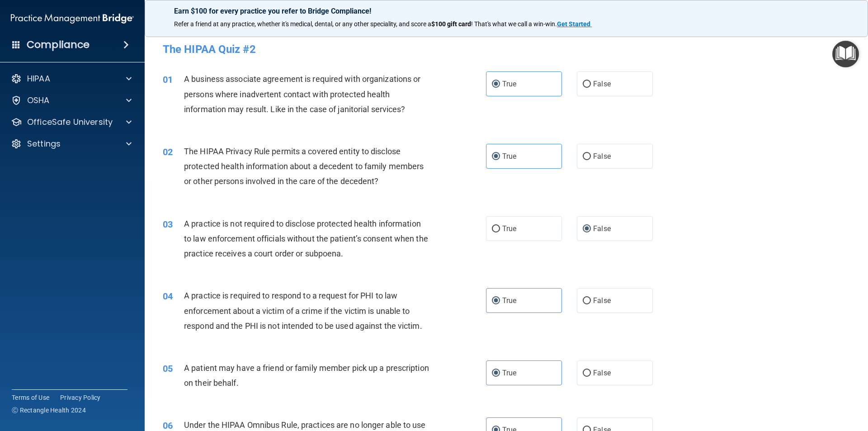 This screenshot has height=431, width=868. Describe the element at coordinates (302, 93) in the screenshot. I see `span: A business associate agreement is required with organizations or persons where inadvertent contac...` at that location.